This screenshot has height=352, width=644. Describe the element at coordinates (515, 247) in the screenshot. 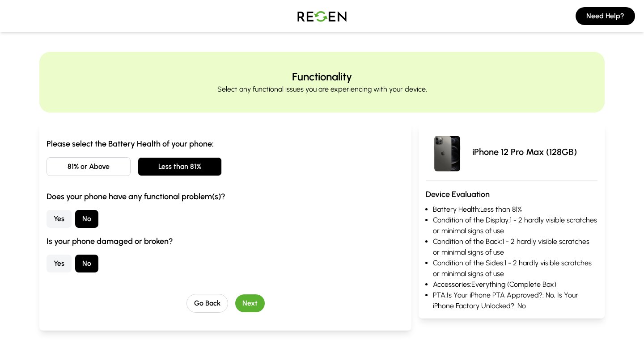

I see `li: Condition of the Back: 1 - 2 hardly visible scratches or minimal signs of use` at that location.